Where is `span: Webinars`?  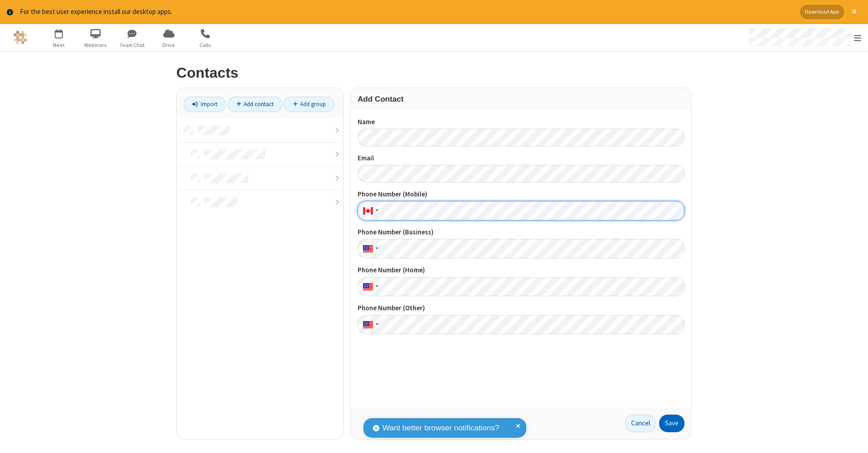 span: Webinars is located at coordinates (95, 45).